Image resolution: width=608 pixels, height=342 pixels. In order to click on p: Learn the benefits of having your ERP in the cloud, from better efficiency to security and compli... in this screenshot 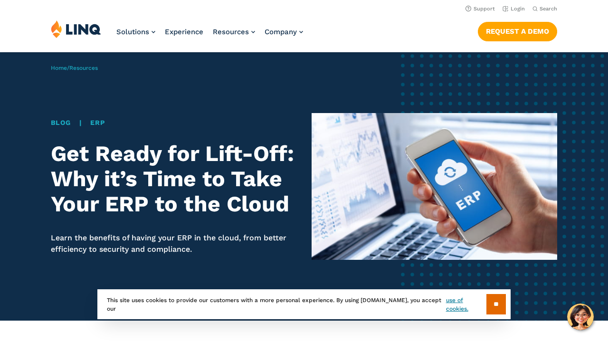, I will do `click(173, 243)`.